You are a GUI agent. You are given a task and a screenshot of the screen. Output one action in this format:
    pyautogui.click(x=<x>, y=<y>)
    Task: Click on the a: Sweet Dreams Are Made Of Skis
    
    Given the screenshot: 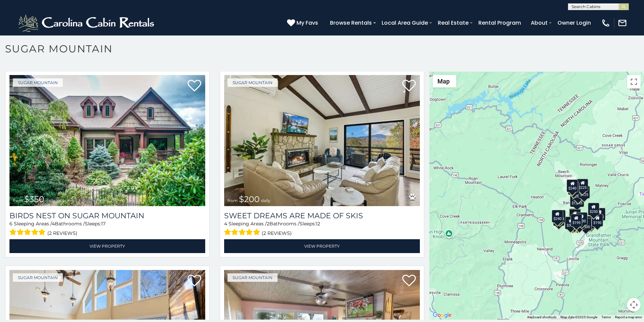 What is the action you would take?
    pyautogui.click(x=322, y=215)
    